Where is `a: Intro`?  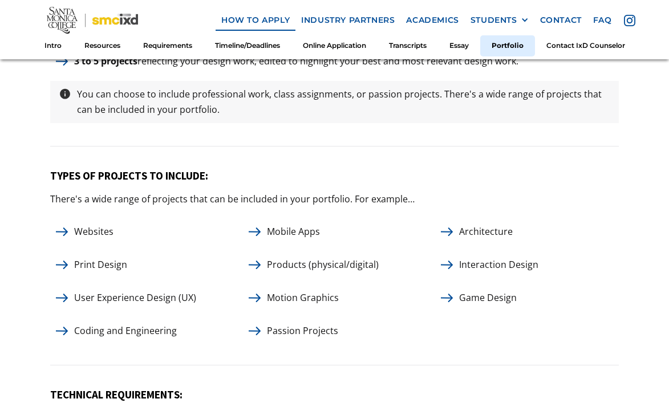 a: Intro is located at coordinates (53, 46).